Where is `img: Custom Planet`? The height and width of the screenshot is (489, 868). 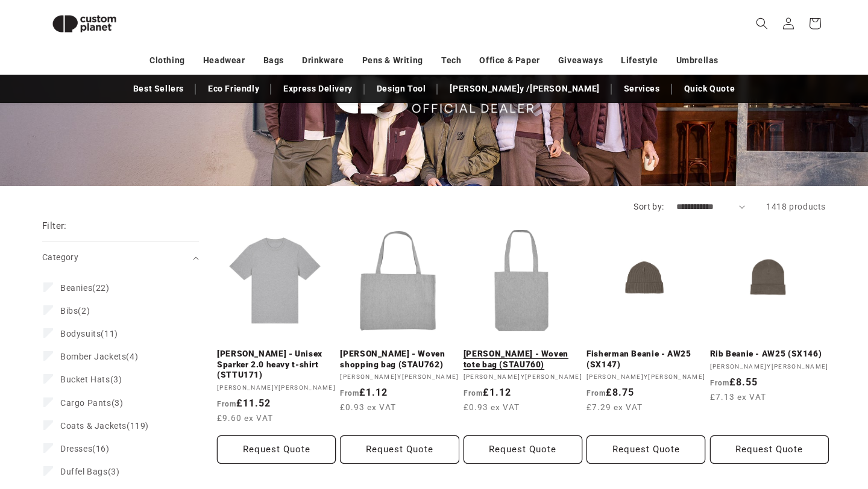
img: Custom Planet is located at coordinates (85, 24).